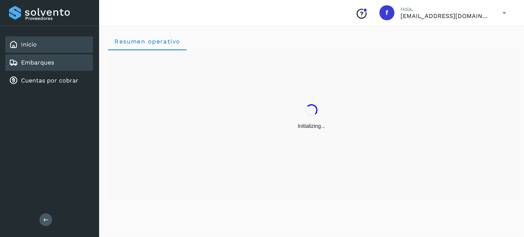 The width and height of the screenshot is (524, 237). What do you see at coordinates (147, 41) in the screenshot?
I see `span: Resumen operativo` at bounding box center [147, 41].